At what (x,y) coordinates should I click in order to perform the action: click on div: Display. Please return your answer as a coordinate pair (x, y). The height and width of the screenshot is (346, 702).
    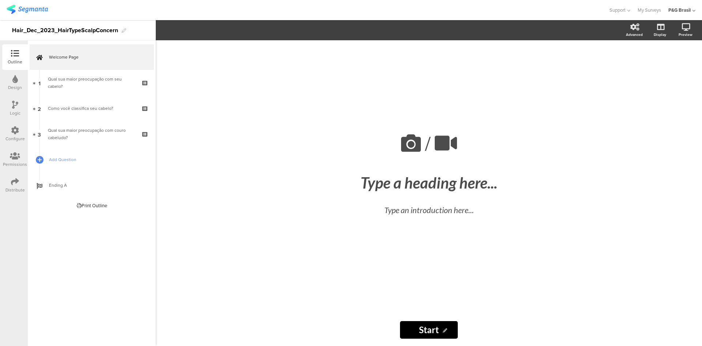
    Looking at the image, I should click on (660, 34).